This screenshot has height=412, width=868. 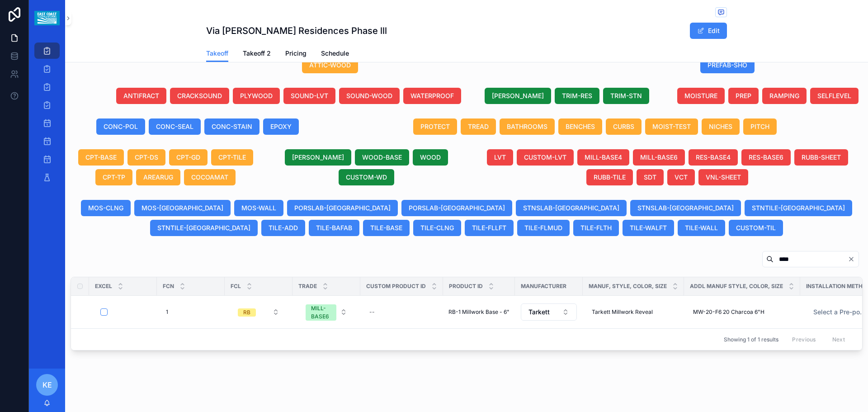 I want to click on button: WOOD-BASE, so click(x=382, y=158).